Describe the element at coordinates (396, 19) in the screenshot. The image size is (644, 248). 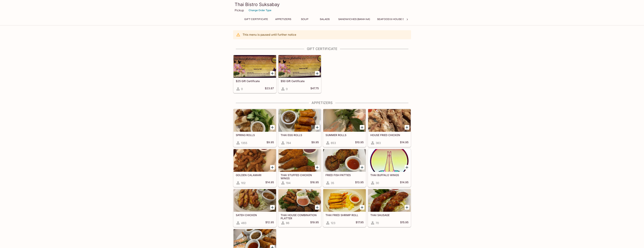
I see `button: Seafood & House Specials` at that location.